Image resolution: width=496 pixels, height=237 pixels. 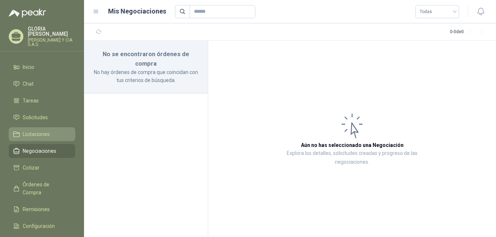 What do you see at coordinates (42, 189) in the screenshot?
I see `a: Órdenes de Compra` at bounding box center [42, 189].